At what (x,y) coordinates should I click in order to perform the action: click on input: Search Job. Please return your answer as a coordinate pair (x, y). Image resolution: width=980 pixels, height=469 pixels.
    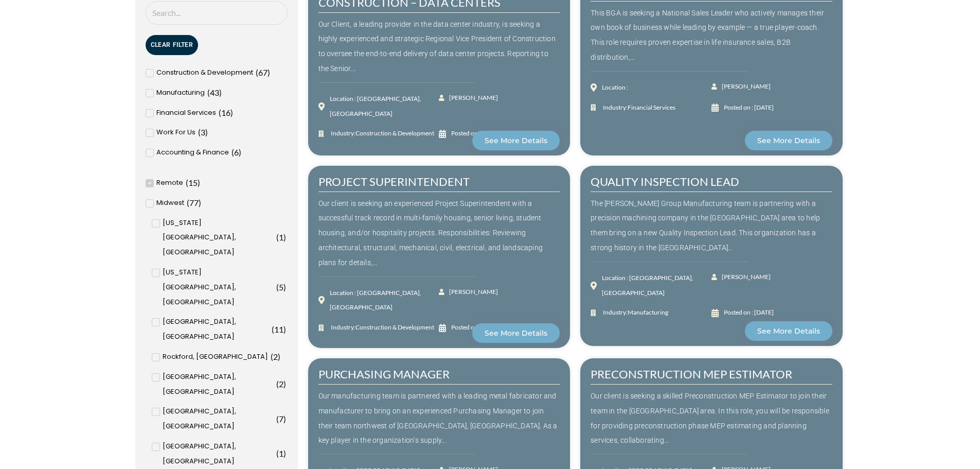
    Looking at the image, I should click on (217, 13).